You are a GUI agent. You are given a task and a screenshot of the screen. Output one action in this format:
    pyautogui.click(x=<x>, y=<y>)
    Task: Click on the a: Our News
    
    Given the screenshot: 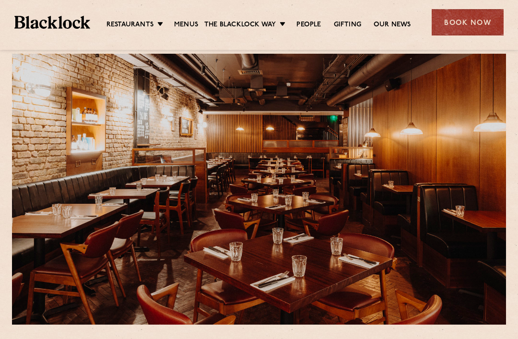 What is the action you would take?
    pyautogui.click(x=392, y=25)
    